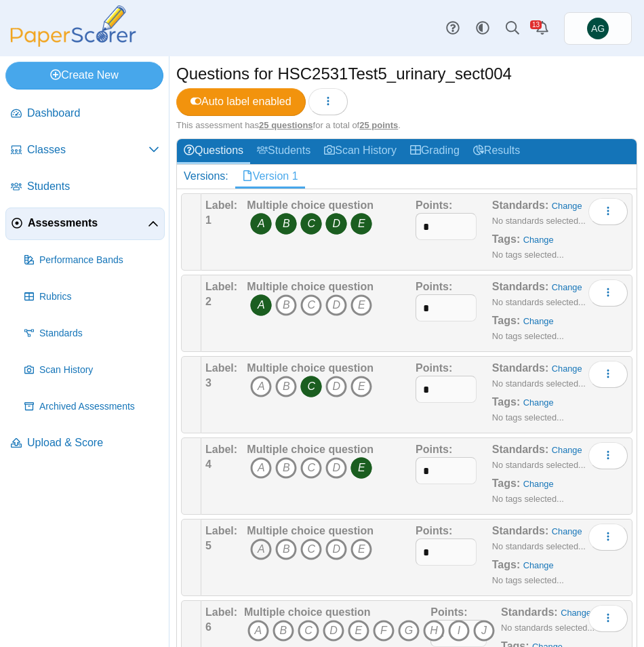  Describe the element at coordinates (209, 382) in the screenshot. I see `b: 3` at that location.